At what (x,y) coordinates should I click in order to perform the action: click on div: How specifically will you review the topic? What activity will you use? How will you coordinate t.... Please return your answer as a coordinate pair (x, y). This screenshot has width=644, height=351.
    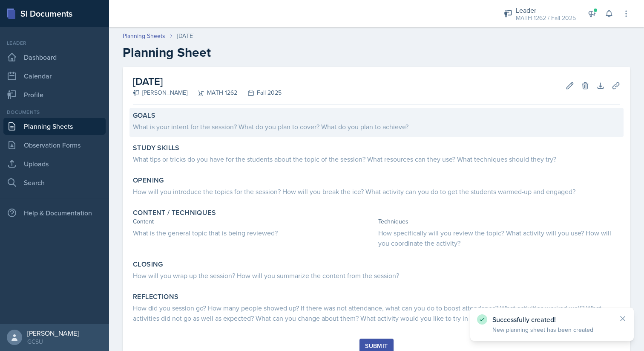
    Looking at the image, I should click on (500, 238).